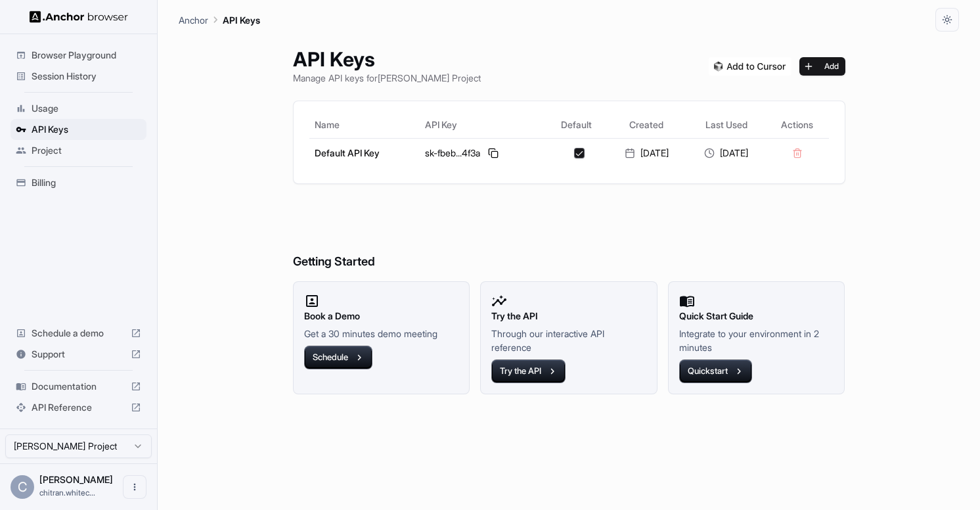 The width and height of the screenshot is (980, 510). Describe the element at coordinates (135, 487) in the screenshot. I see `button: Open menu` at that location.